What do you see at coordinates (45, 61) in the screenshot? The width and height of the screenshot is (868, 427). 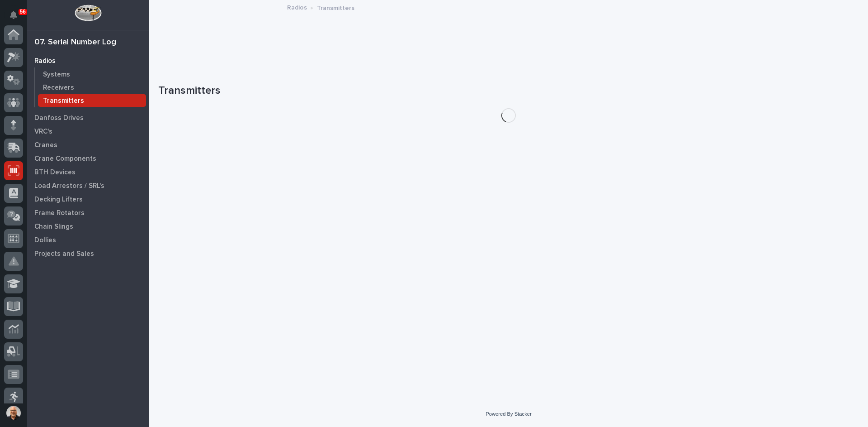 I see `p: Radios` at bounding box center [45, 61].